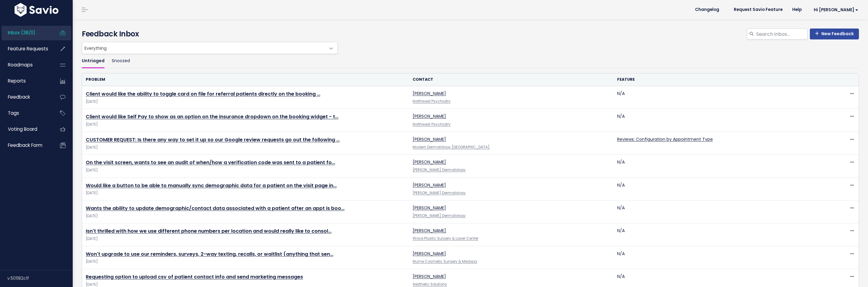 This screenshot has height=287, width=868. I want to click on a: New Feedback, so click(835, 34).